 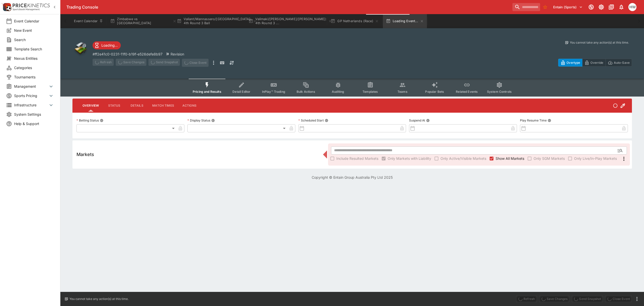 What do you see at coordinates (549, 158) in the screenshot?
I see `span: Only SGM Markets` at bounding box center [549, 158].